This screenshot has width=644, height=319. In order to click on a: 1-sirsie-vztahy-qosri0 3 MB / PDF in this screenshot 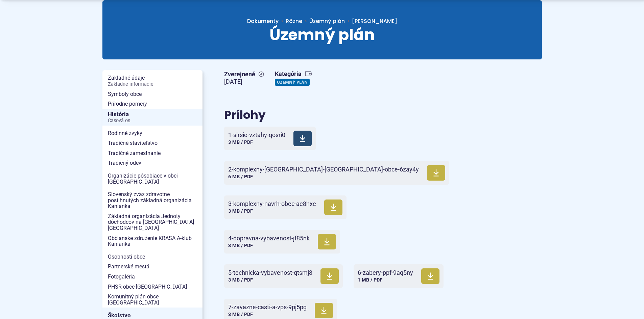, I will do `click(270, 139)`.